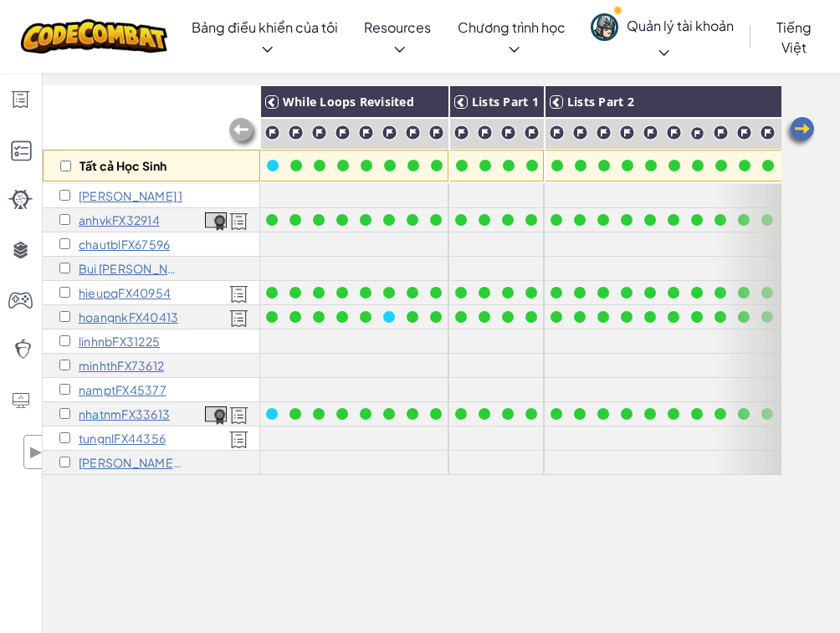 The height and width of the screenshot is (633, 840). I want to click on p: hoangnkFX40413, so click(128, 316).